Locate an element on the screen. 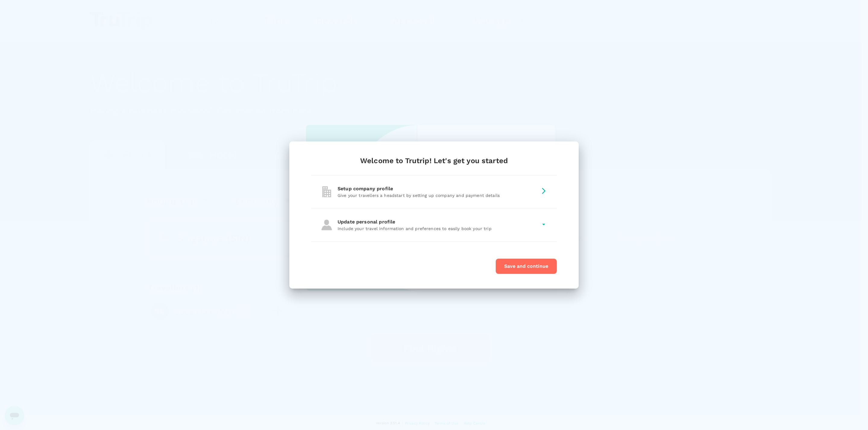 This screenshot has width=868, height=430. div: company-profileSetup company profileGive your travellers a headstart by setting up company and pa... is located at coordinates (434, 192).